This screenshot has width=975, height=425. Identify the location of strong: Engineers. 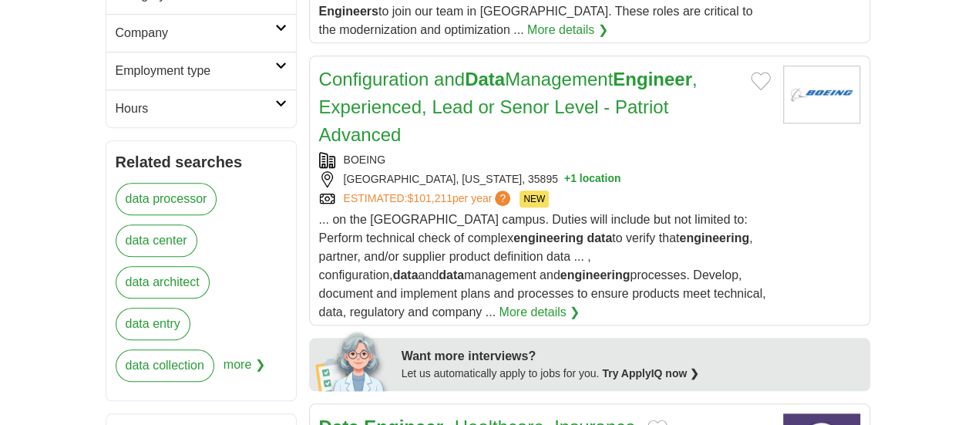
(349, 11).